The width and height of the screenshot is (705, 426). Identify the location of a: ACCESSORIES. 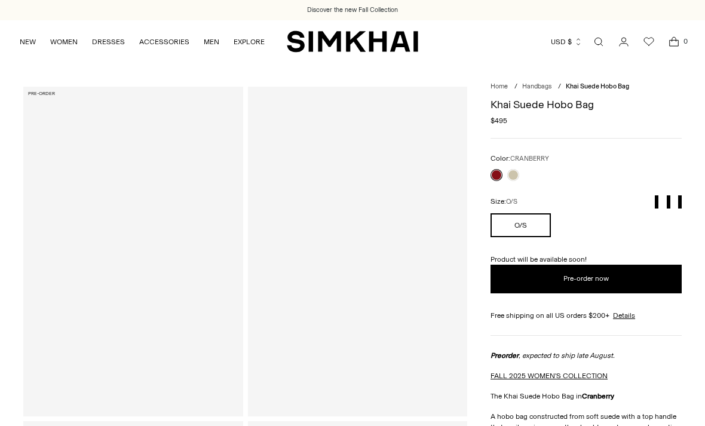
(164, 42).